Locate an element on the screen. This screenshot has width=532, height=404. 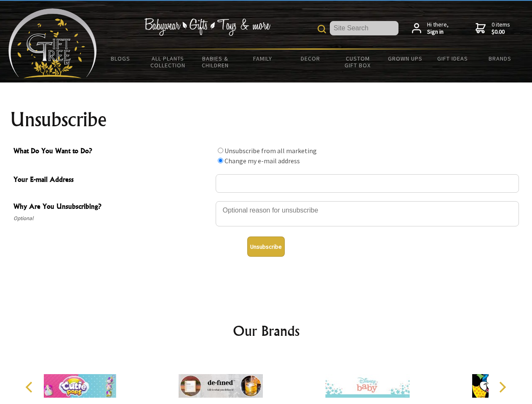
a: Babies & Children is located at coordinates (215, 62).